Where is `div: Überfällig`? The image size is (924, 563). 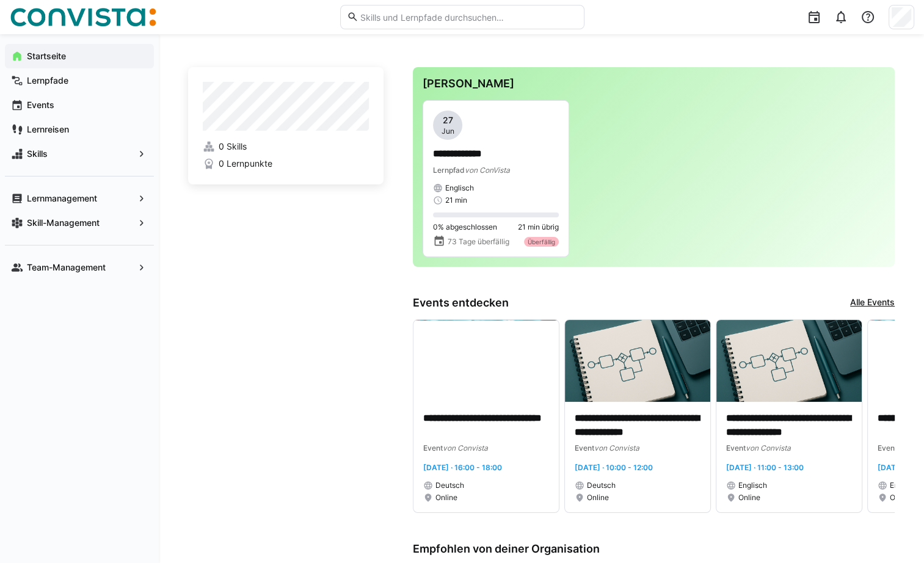
div: Überfällig is located at coordinates (541, 242).